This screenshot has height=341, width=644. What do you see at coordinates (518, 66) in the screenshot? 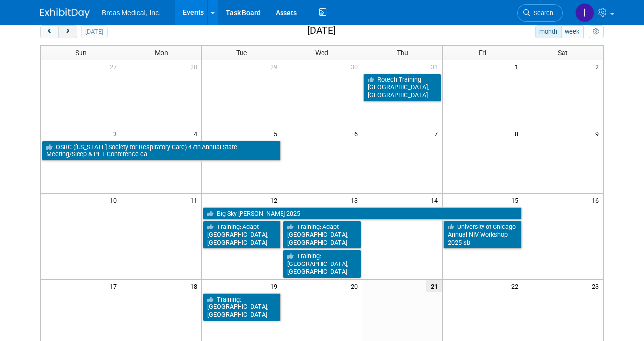
I see `span: 1` at bounding box center [518, 66].